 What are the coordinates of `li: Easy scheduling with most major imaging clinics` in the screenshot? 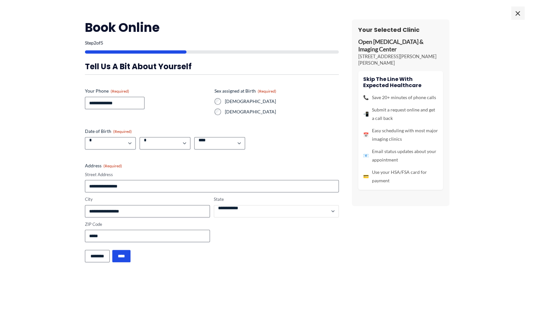 It's located at (400, 135).